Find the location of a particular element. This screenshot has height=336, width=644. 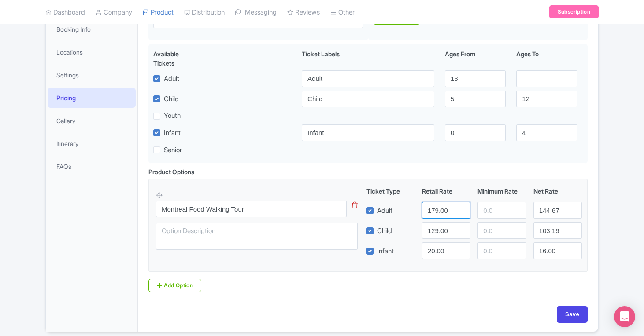

a: Pricing is located at coordinates (92, 98).